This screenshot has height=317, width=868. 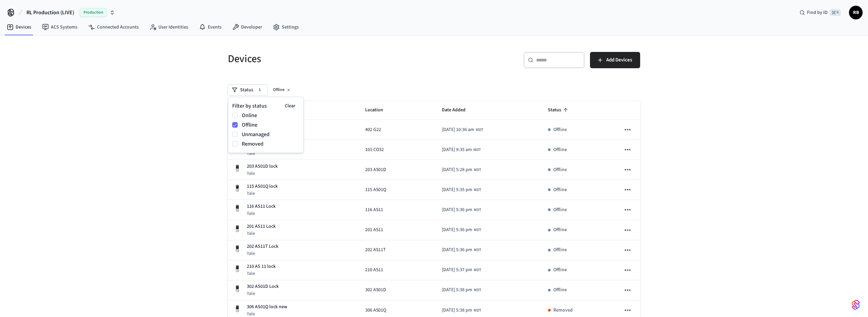 What do you see at coordinates (271, 144) in the screenshot?
I see `label: Removed` at bounding box center [271, 144].